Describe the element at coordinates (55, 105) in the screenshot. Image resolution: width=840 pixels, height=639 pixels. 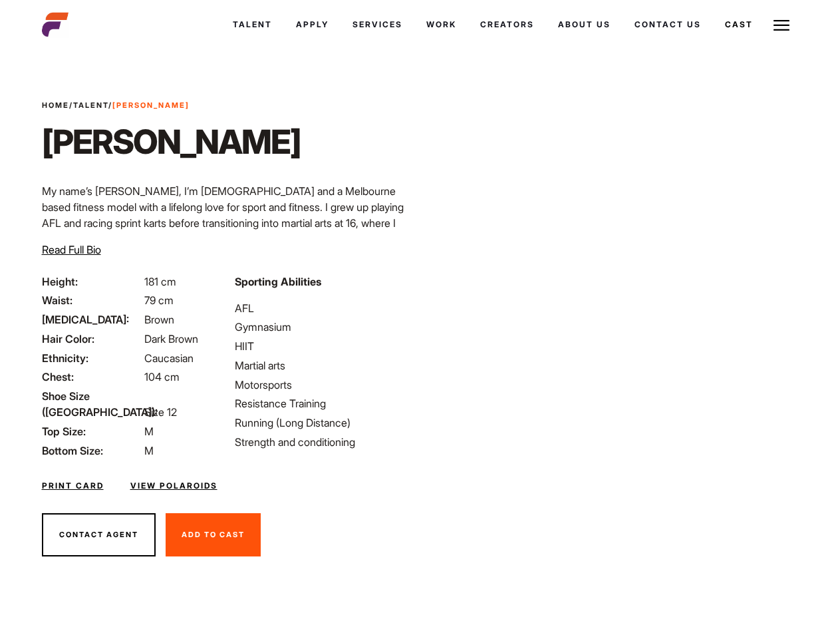
I see `a: Home` at that location.